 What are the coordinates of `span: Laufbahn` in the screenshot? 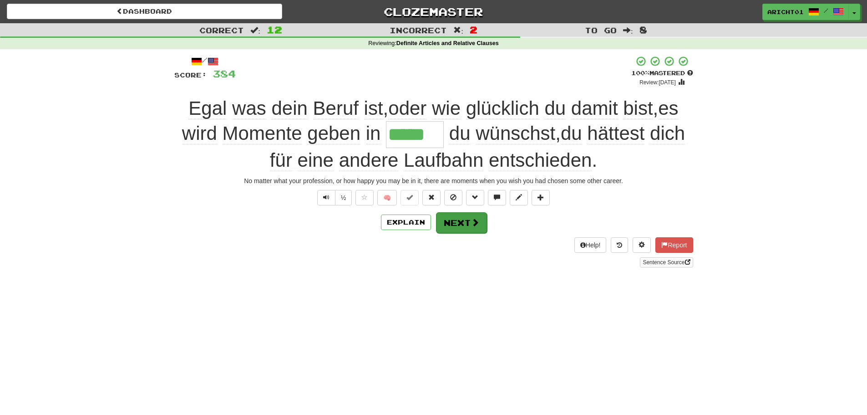 It's located at (443, 160).